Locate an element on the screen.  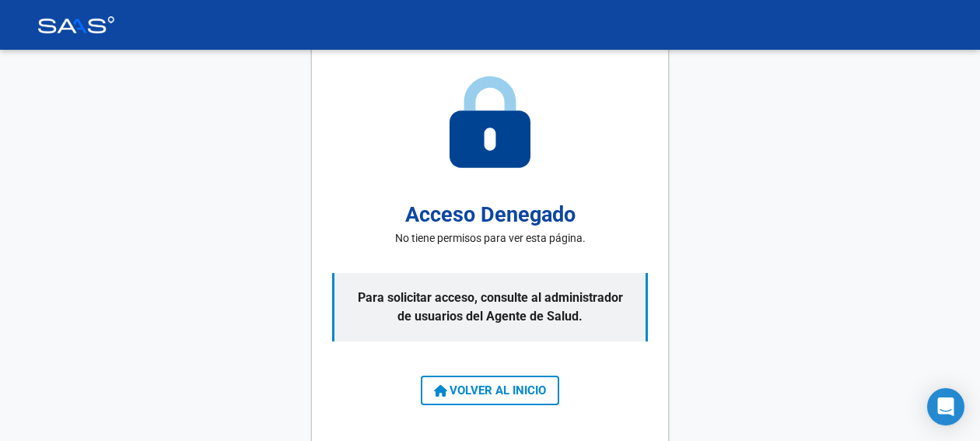
img: Logo SAAS is located at coordinates (76, 25).